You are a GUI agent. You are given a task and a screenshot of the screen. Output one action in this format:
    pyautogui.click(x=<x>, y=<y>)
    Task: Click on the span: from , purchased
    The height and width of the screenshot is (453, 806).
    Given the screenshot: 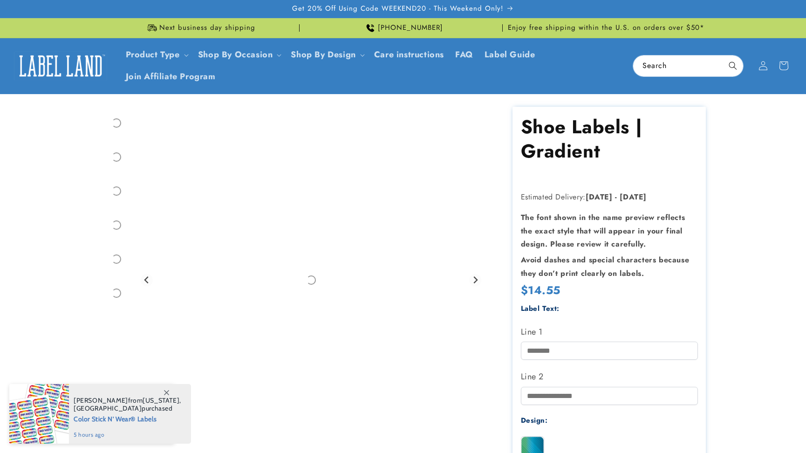 What is the action you would take?
    pyautogui.click(x=127, y=404)
    